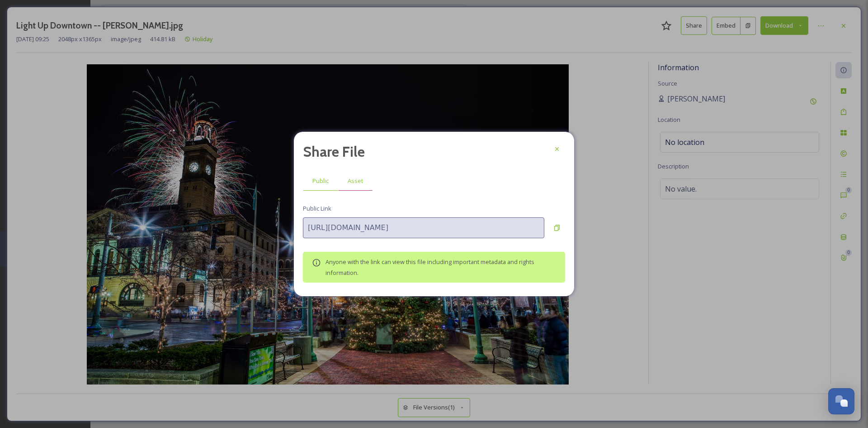 This screenshot has height=428, width=868. Describe the element at coordinates (841, 401) in the screenshot. I see `button: Open Chat` at that location.